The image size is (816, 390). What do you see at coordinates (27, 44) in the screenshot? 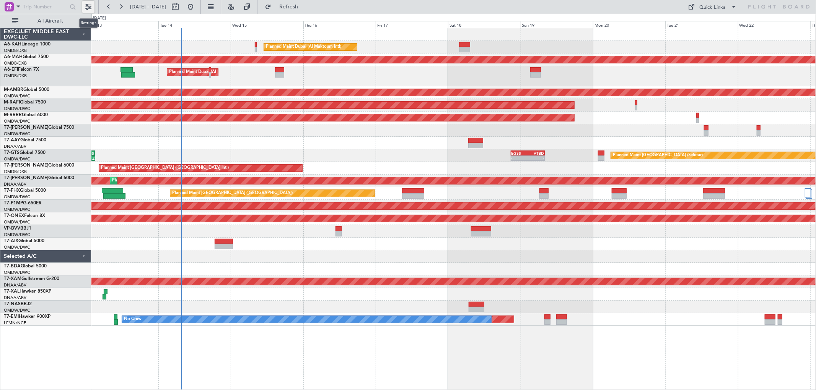
I see `a: A6-KAHLineage 1000` at bounding box center [27, 44].